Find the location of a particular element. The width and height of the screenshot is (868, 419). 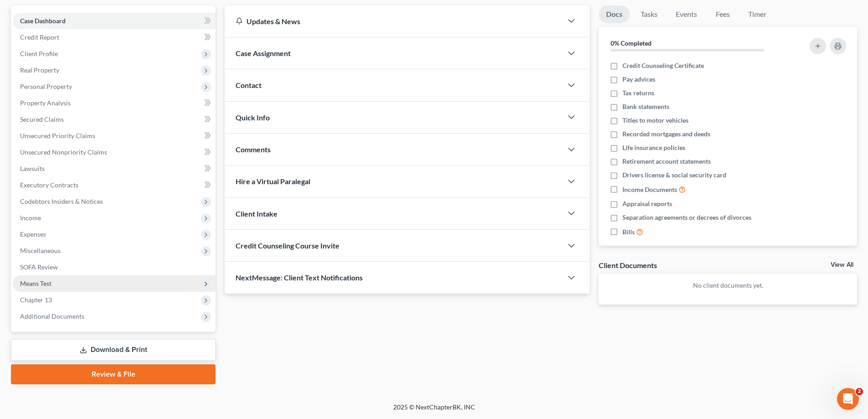

a: Case Dashboard is located at coordinates (114, 21).